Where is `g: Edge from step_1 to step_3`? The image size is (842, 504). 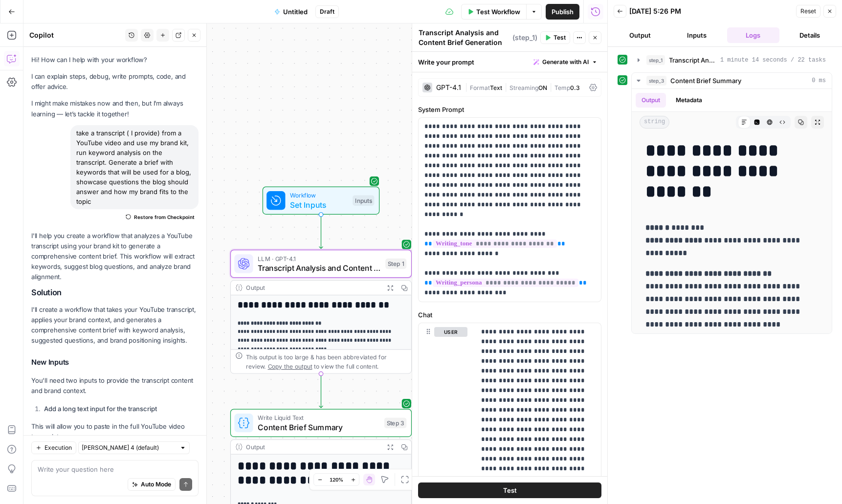
g: Edge from step_1 to step_3 is located at coordinates (321, 390).